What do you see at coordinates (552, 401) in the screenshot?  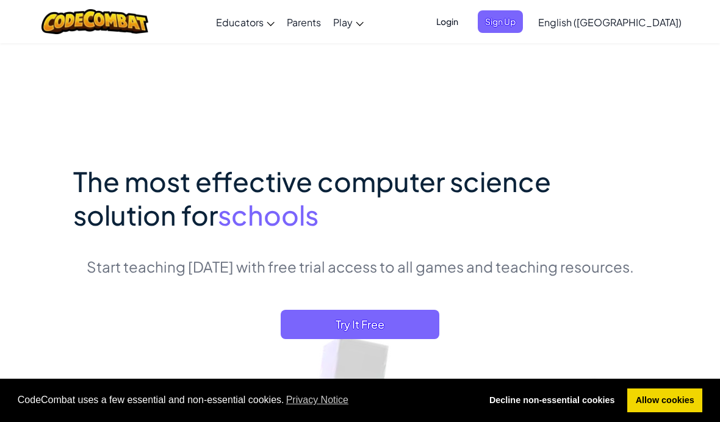 I see `a: deny cookies` at bounding box center [552, 401].